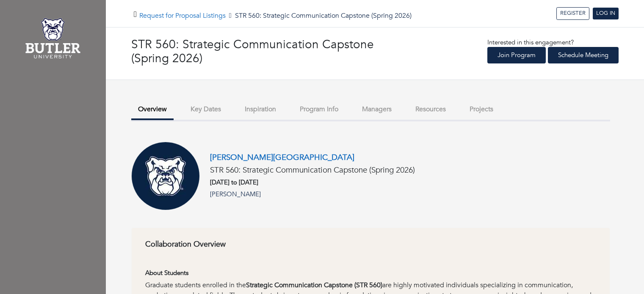  What do you see at coordinates (430, 109) in the screenshot?
I see `button: Resources` at bounding box center [430, 109].